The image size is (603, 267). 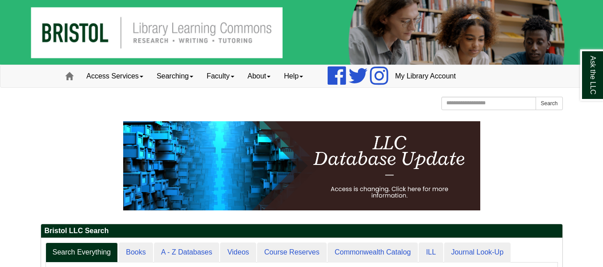 What do you see at coordinates (549, 103) in the screenshot?
I see `button: Search` at bounding box center [549, 103].